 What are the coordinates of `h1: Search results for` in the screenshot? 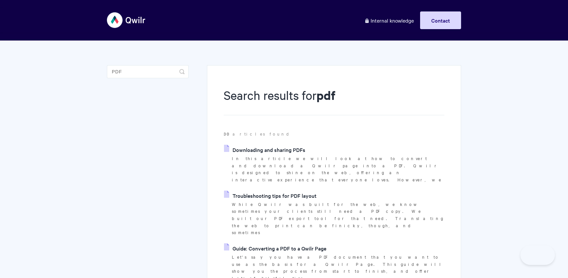 It's located at (334, 101).